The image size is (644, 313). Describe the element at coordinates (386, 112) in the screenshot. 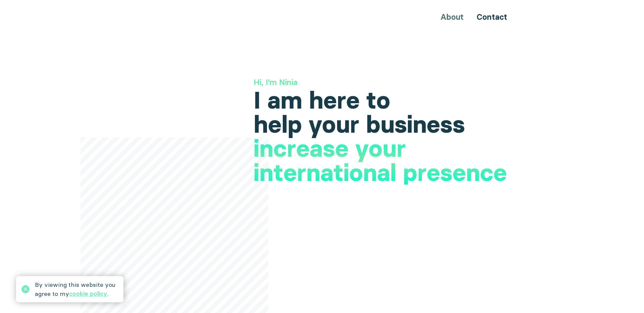

I see `h1: I am here to help your business` at that location.